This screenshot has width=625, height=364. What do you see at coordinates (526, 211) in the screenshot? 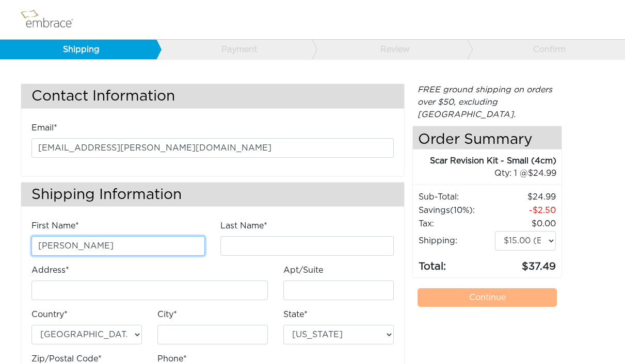
I see `td: 2.50` at bounding box center [526, 211].